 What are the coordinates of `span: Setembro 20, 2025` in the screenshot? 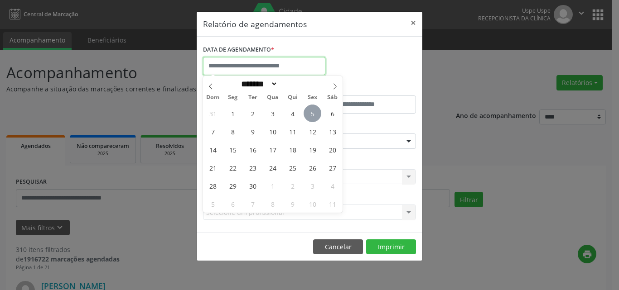 It's located at (332, 150).